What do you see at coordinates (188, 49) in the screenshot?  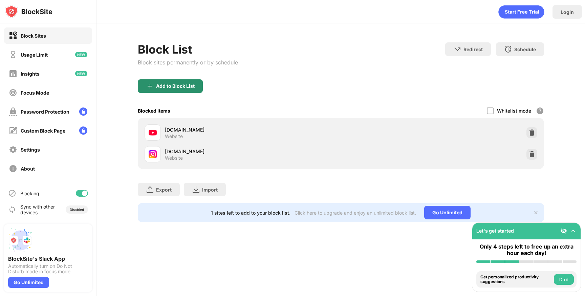 I see `div: Block List` at bounding box center [188, 49].